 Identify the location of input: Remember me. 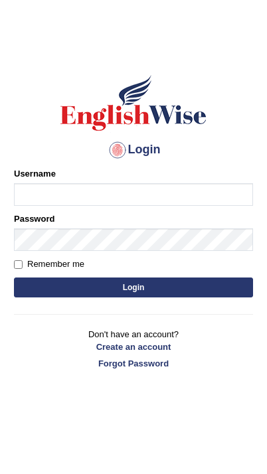
(18, 264).